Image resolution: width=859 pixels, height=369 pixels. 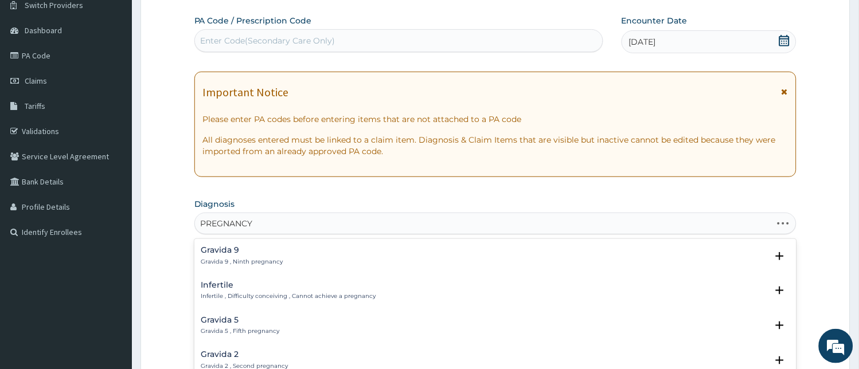 I want to click on p: All diagnoses entered must be linked to a claim item. Diagnosis & Claim Items that are visible bu..., so click(x=496, y=146).